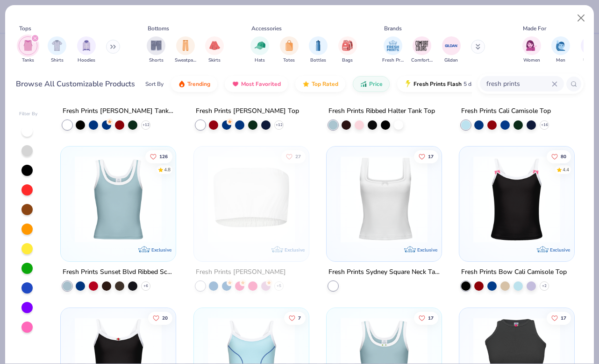 Image resolution: width=599 pixels, height=364 pixels. What do you see at coordinates (348, 60) in the screenshot?
I see `span: Bags` at bounding box center [348, 60].